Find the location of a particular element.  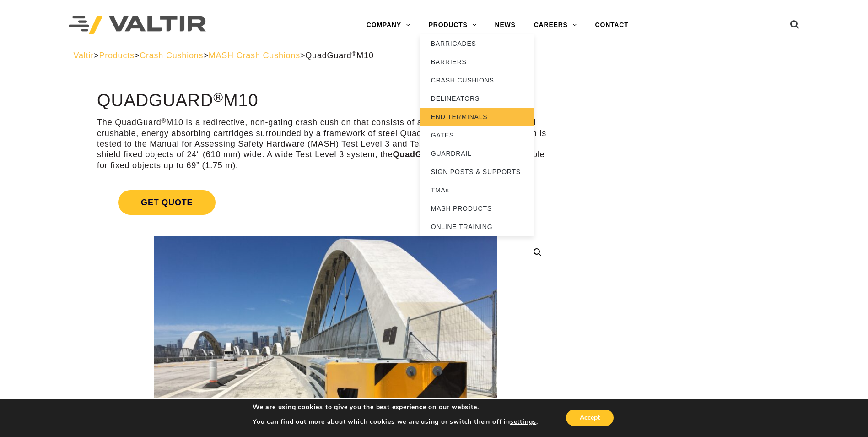

a: DELINEATORS is located at coordinates (477, 99).